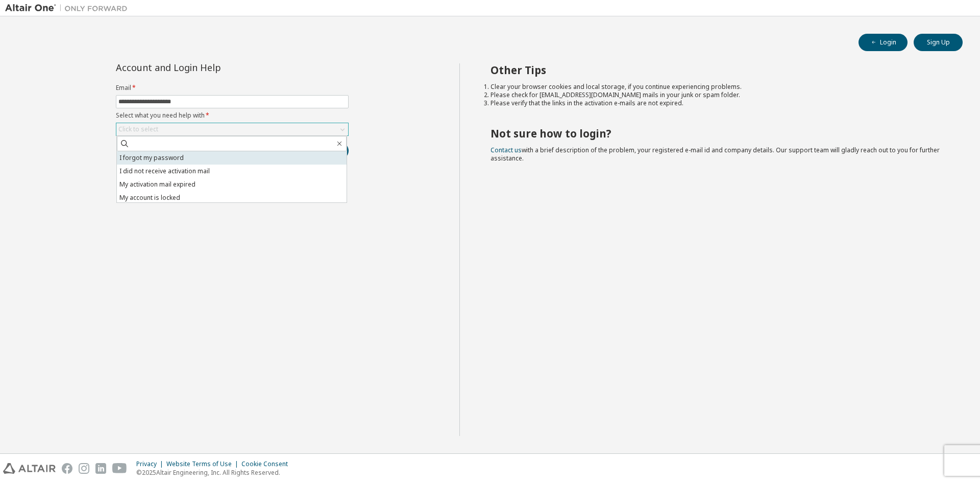 The image size is (980, 483). Describe the element at coordinates (215, 472) in the screenshot. I see `p: © 2025 Altair Engineering, Inc. All Rights Reserved.` at that location.